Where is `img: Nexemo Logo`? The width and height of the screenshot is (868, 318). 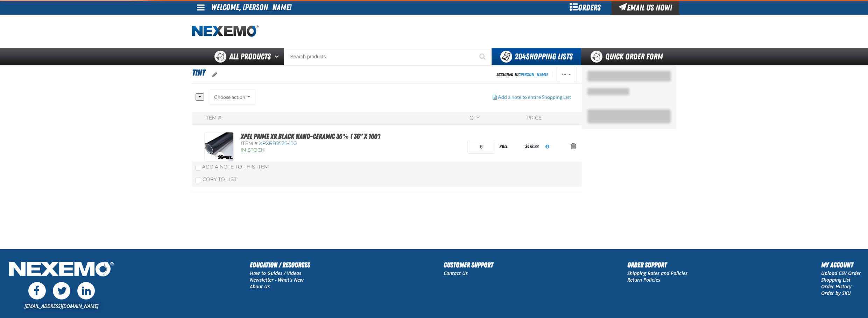 img: Nexemo Logo is located at coordinates (61, 270).